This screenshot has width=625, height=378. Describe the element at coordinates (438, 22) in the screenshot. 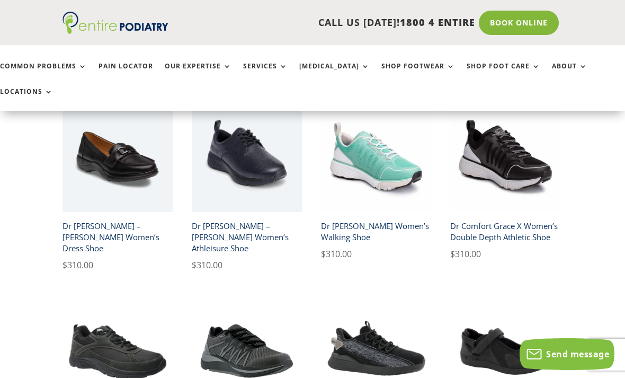

I see `span: 1800 4 ENTIRE` at that location.